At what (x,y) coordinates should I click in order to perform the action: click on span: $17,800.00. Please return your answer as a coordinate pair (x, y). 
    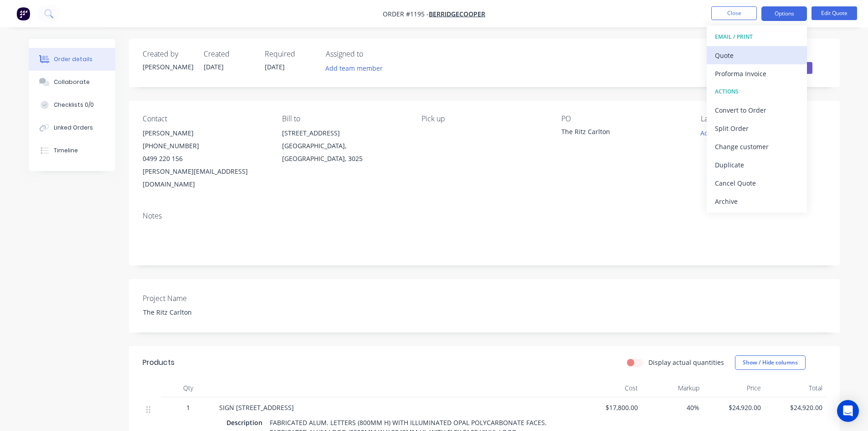
    Looking at the image, I should click on (610, 407).